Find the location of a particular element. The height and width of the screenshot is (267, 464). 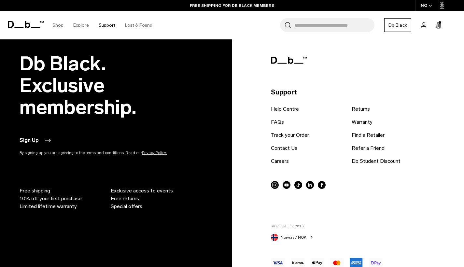

span: 10% off your first purchase is located at coordinates (50, 199).